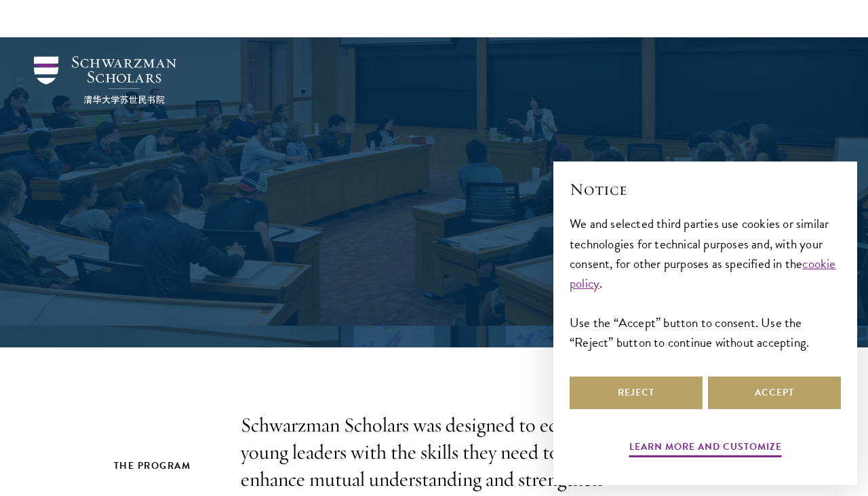 The height and width of the screenshot is (496, 868). Describe the element at coordinates (775, 393) in the screenshot. I see `button: Accept` at that location.